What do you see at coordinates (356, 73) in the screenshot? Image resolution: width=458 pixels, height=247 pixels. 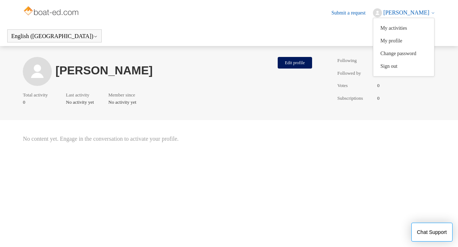 I see `span: Followed by` at bounding box center [356, 73].